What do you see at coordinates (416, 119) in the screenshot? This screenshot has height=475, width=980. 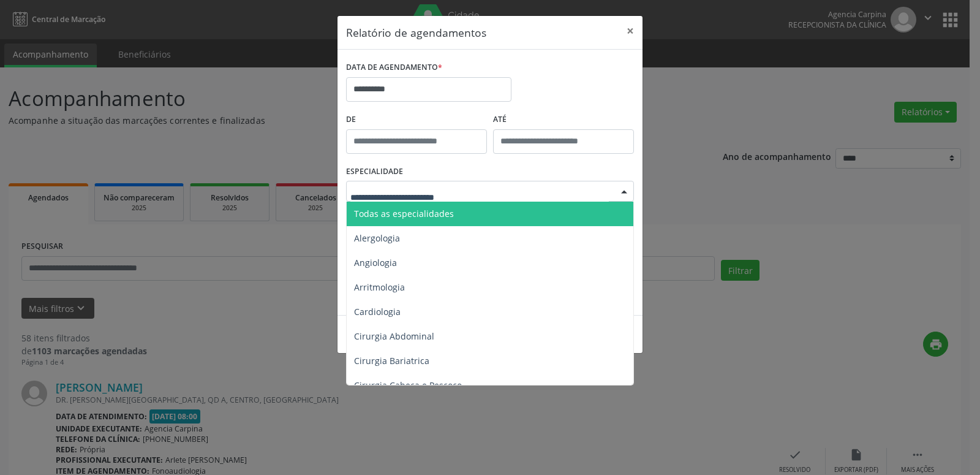 I see `label: De` at bounding box center [416, 119].